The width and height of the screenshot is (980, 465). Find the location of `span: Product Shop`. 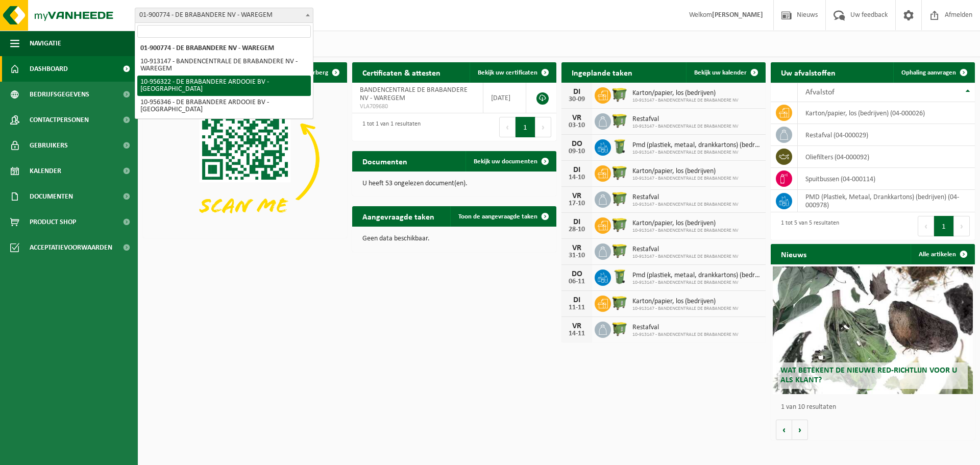

span: Product Shop is located at coordinates (52, 222).